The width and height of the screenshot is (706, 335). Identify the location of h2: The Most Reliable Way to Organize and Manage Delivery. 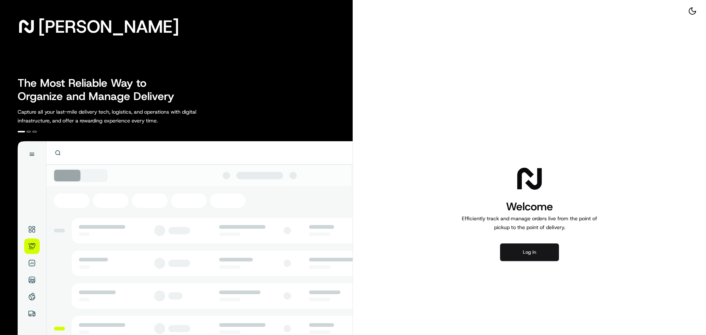
(100, 90).